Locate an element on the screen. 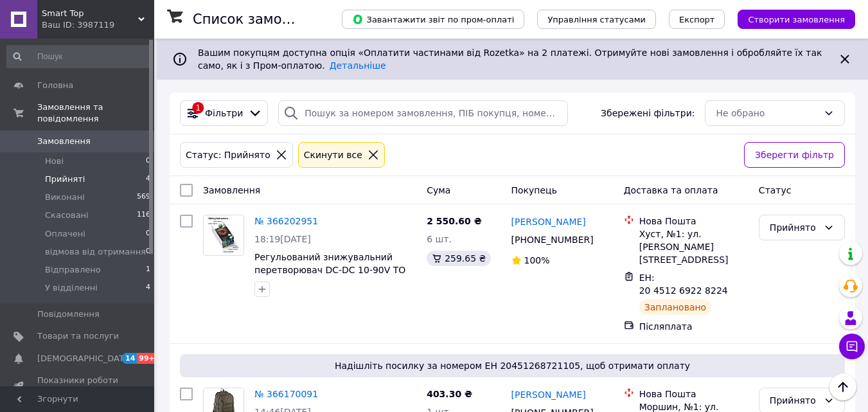  span: Прийняті is located at coordinates (65, 179).